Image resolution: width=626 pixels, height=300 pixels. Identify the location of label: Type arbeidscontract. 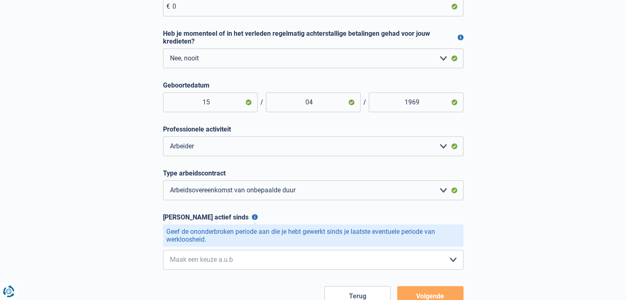
(313, 173).